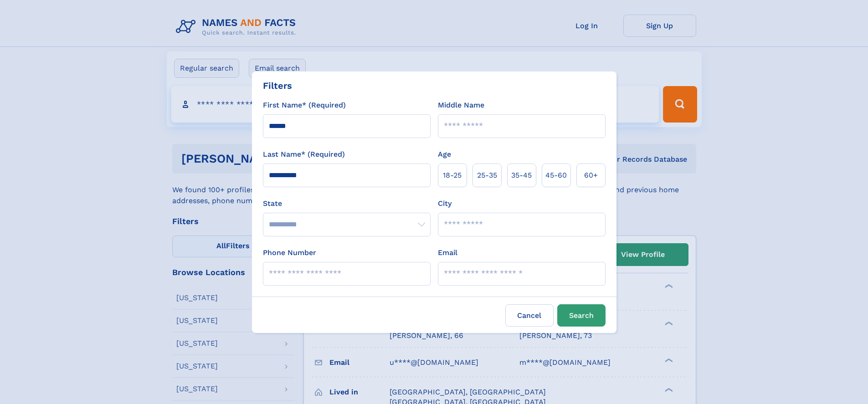  I want to click on div: Filters, so click(277, 85).